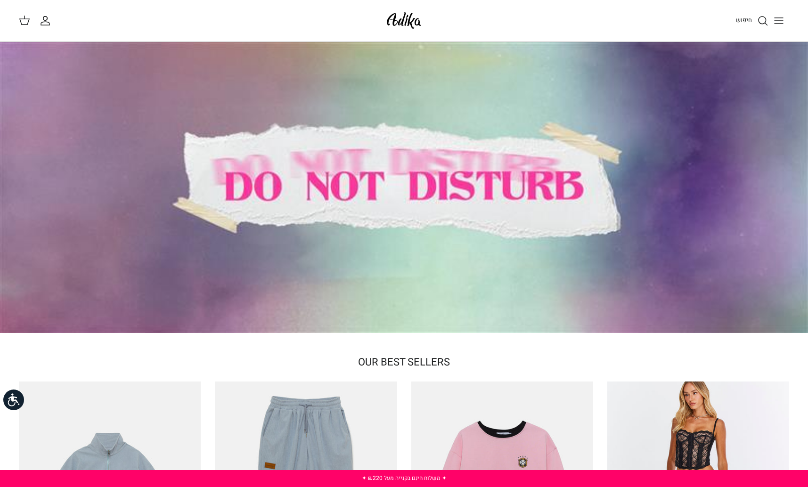 This screenshot has height=487, width=808. What do you see at coordinates (404, 478) in the screenshot?
I see `a: ✦ משלוח חינם בקנייה מעל ₪220 ✦` at bounding box center [404, 478].